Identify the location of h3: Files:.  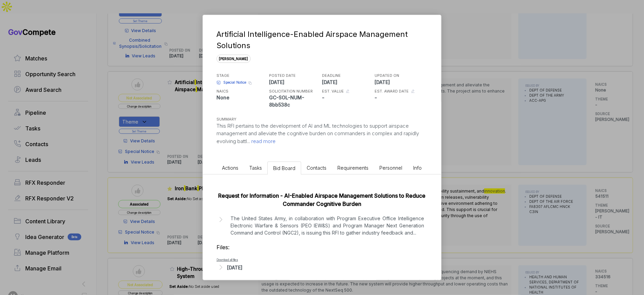
(322, 247).